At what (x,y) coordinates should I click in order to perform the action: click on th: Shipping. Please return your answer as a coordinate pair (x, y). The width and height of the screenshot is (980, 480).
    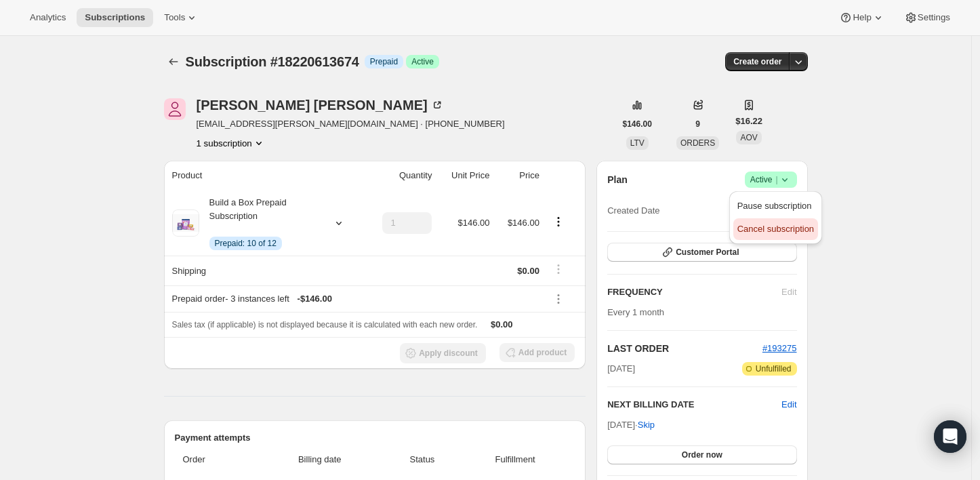
    Looking at the image, I should click on (264, 270).